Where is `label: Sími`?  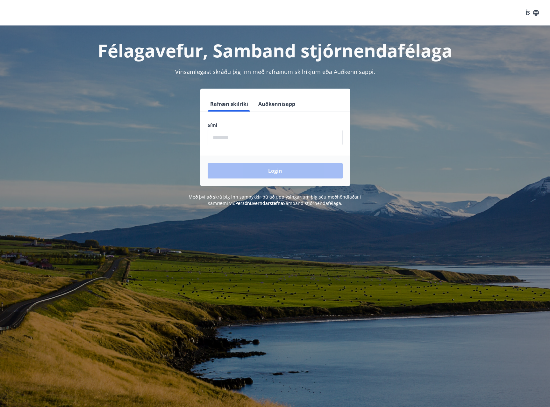 label: Sími is located at coordinates (275, 125).